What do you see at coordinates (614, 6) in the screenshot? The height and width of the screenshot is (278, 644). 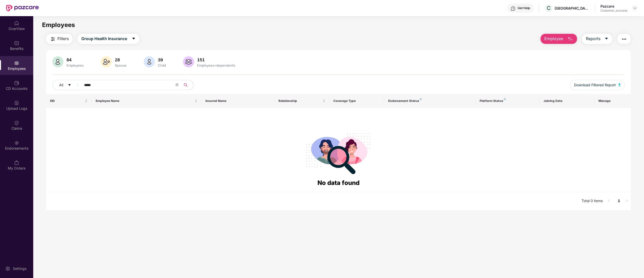 I see `div: Pazcare` at bounding box center [614, 6].